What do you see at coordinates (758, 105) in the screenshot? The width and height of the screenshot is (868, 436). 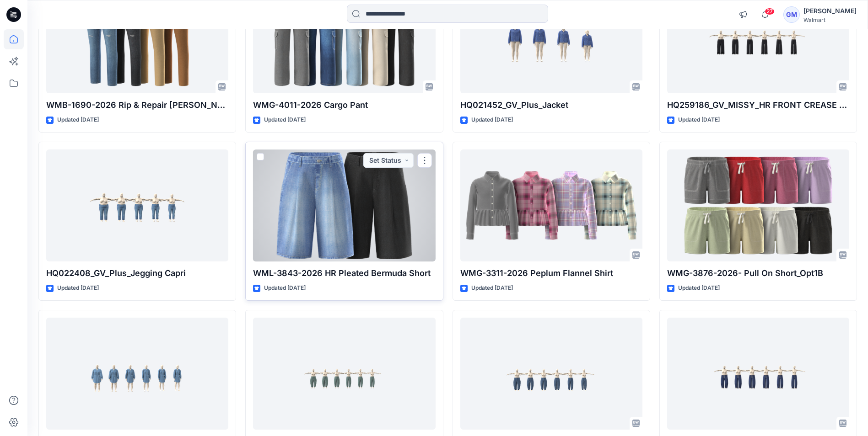 I see `p: HQ259186_GV_MISSY_HR FRONT CREASE WIDE LEG TROUSER` at bounding box center [758, 105].